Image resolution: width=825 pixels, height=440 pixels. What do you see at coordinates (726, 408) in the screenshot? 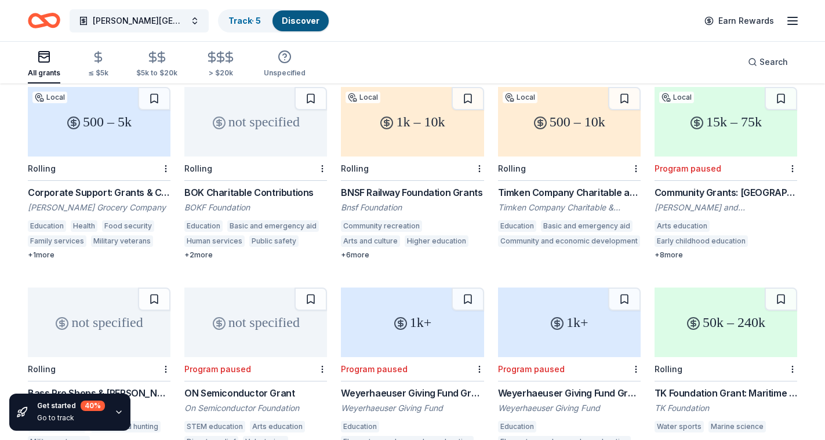
I see `div: TK Foundation` at bounding box center [726, 408].